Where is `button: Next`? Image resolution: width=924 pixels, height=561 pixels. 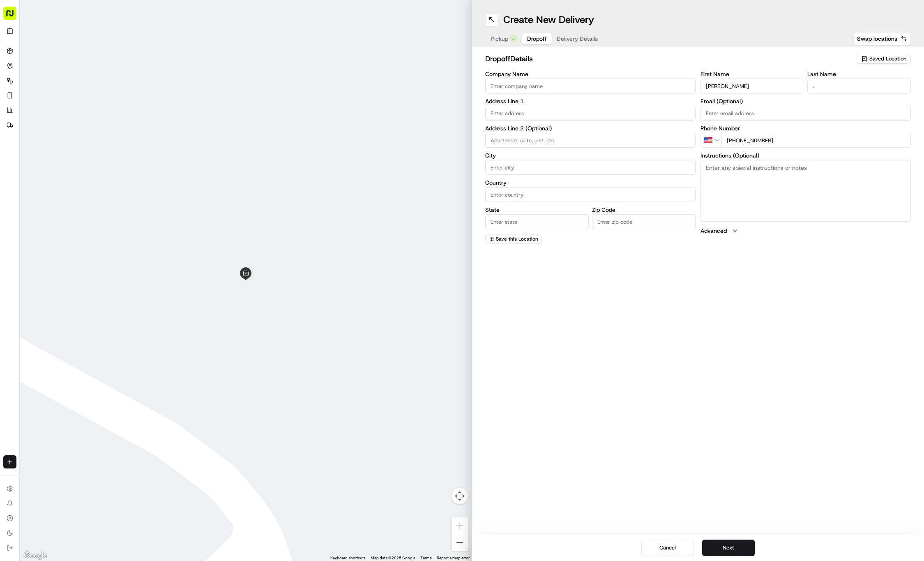
button: Next is located at coordinates (729, 548).